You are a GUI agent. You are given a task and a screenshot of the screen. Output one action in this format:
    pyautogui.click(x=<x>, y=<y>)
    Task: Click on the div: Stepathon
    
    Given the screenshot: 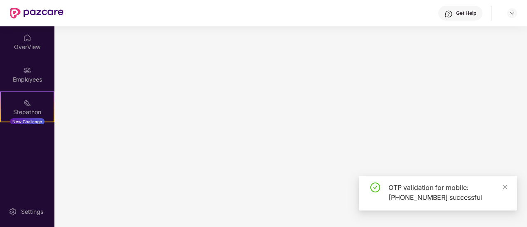 What is the action you would take?
    pyautogui.click(x=27, y=112)
    